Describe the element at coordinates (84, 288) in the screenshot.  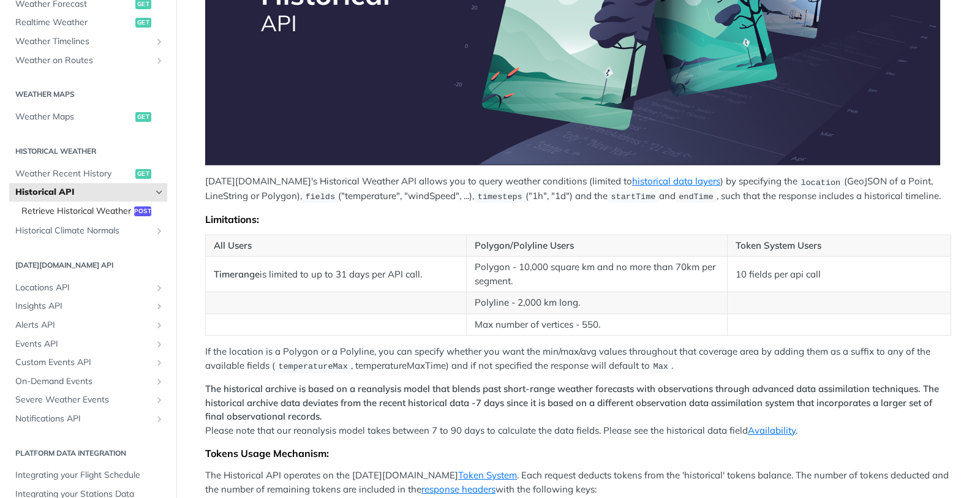
I see `span: Locations API` at that location.